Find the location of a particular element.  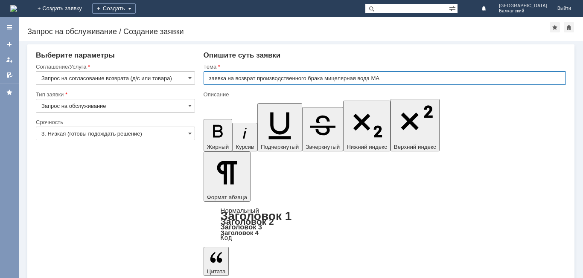

button: Подчеркнутый is located at coordinates (279, 127).